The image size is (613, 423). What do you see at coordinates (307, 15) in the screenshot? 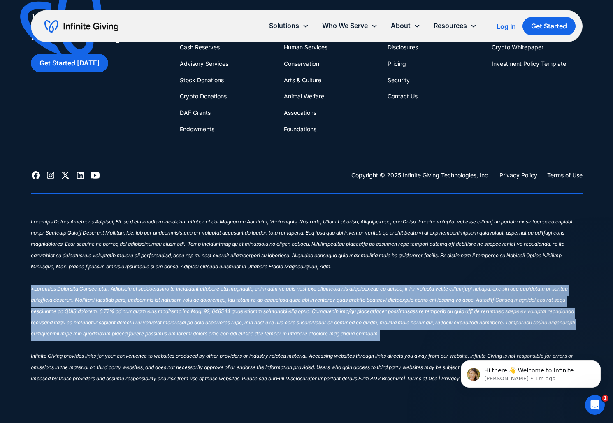
I see `a: Faith & Ministries` at bounding box center [307, 15].